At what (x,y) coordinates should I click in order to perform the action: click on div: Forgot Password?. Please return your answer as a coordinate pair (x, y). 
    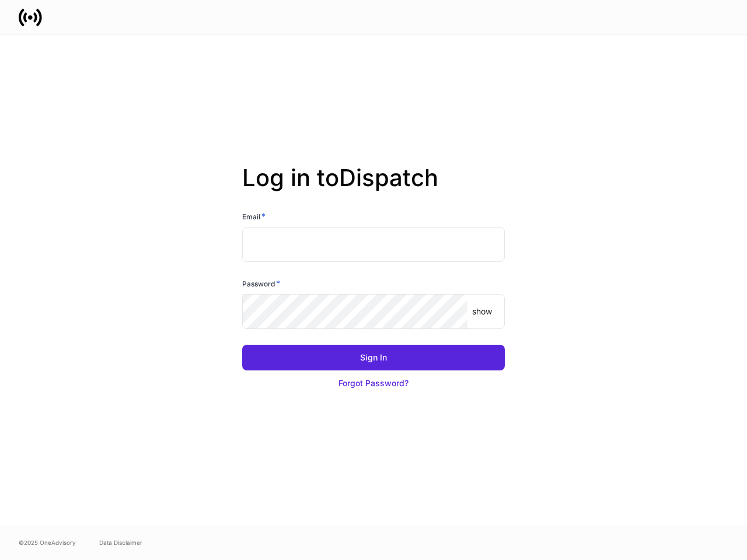
    Looking at the image, I should click on (374, 384).